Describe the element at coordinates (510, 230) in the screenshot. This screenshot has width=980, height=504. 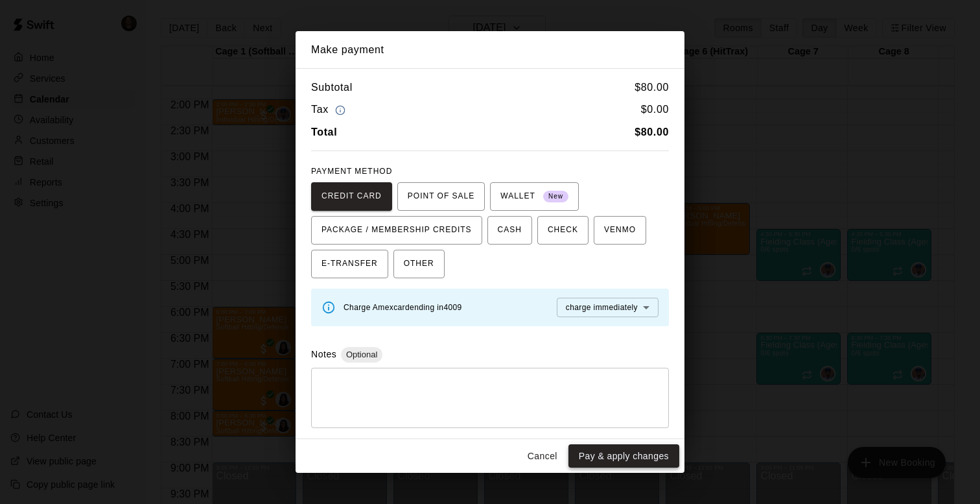
I see `span: CASH` at that location.